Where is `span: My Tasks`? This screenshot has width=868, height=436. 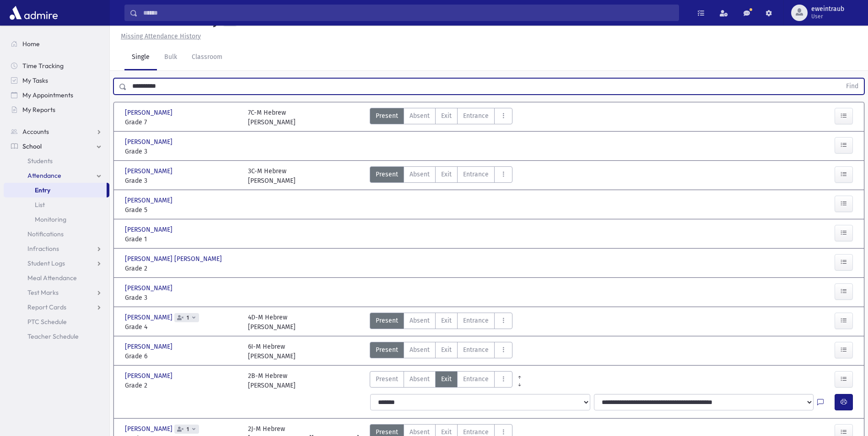
span: My Tasks is located at coordinates (35, 80).